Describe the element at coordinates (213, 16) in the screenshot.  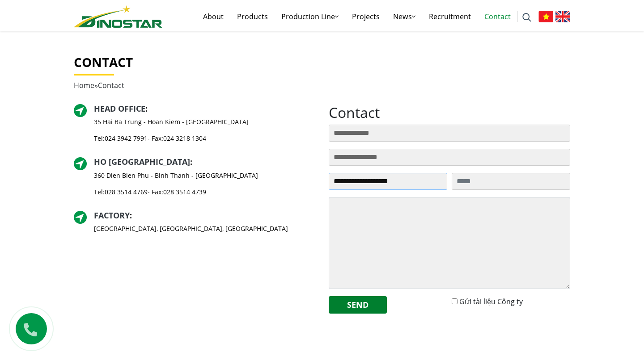
I see `a: About` at that location.